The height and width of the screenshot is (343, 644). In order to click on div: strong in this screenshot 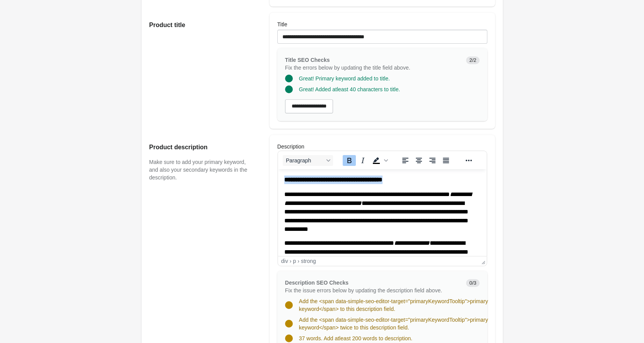, I will do `click(308, 261)`.